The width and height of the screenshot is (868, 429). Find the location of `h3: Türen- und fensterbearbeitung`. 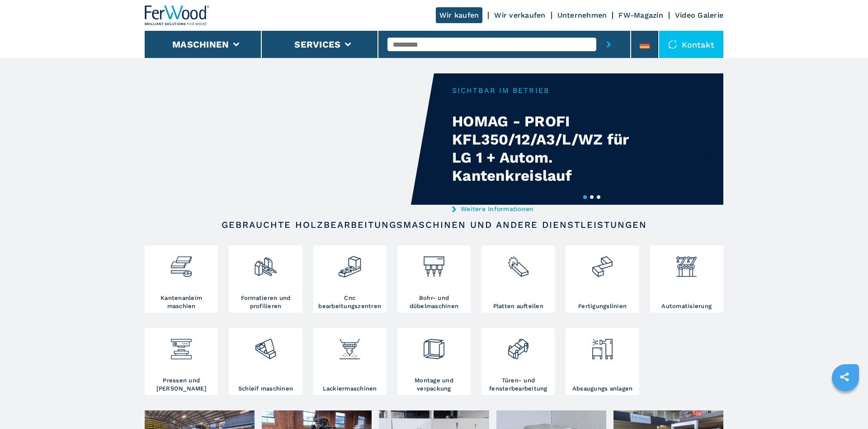

h3: Türen- und fensterbearbeitung is located at coordinates (518, 384).